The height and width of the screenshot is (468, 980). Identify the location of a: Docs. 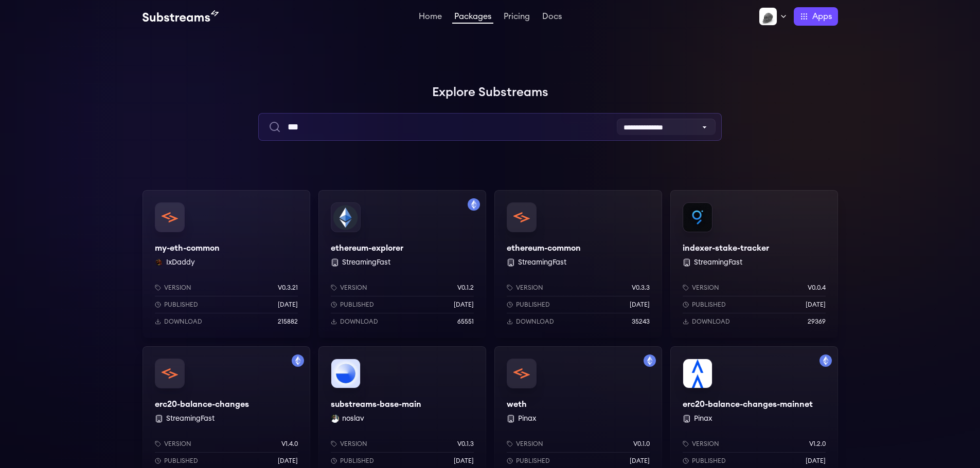
(552, 17).